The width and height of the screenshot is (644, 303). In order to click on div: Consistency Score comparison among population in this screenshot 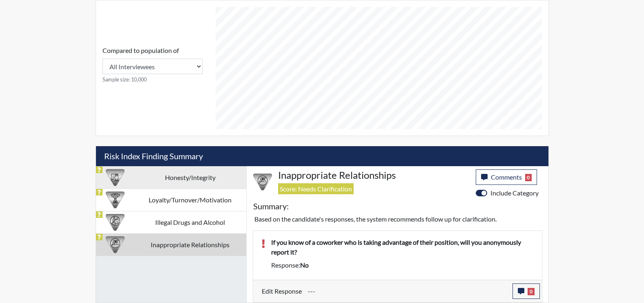, I will do `click(152, 65)`.